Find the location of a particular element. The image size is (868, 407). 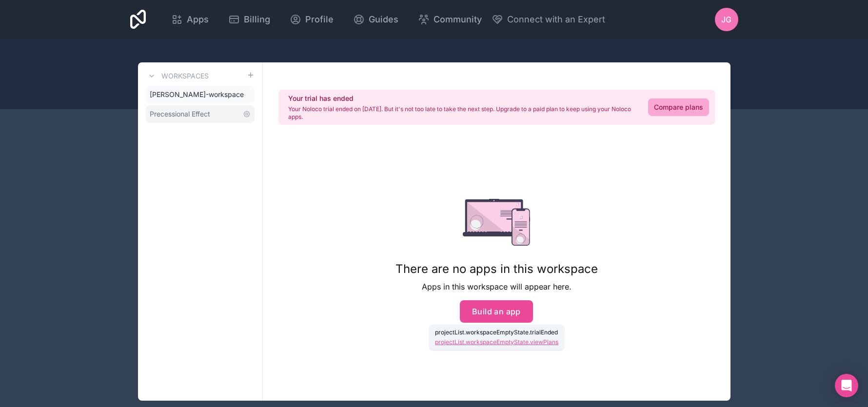

a: Workspaces is located at coordinates (177, 76).